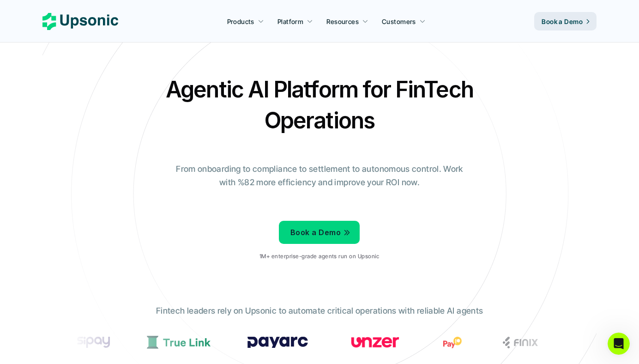  What do you see at coordinates (241, 21) in the screenshot?
I see `p: Products` at bounding box center [241, 21].